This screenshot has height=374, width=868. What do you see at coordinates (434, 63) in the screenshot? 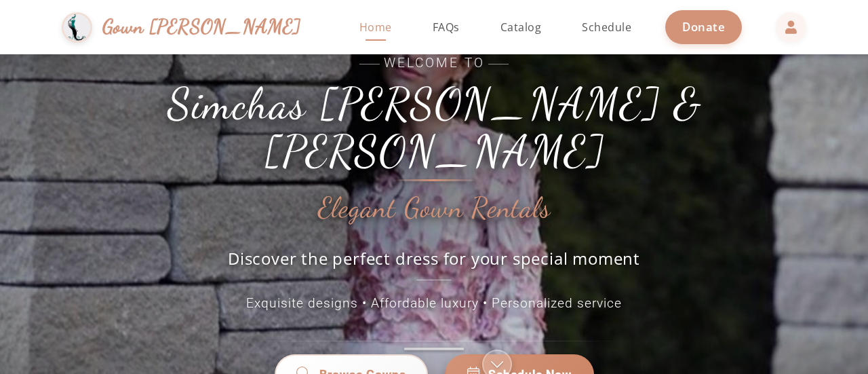
I see `span: Welcome to` at bounding box center [434, 63].